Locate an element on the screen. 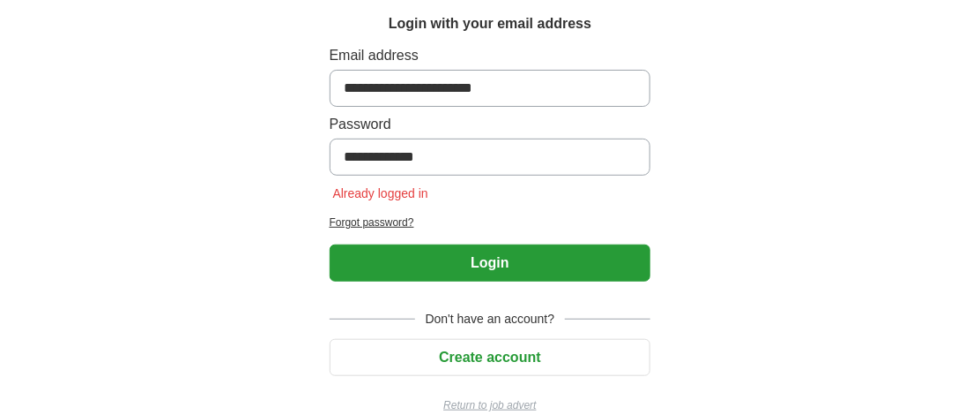  a: Create account is located at coordinates (490, 356).